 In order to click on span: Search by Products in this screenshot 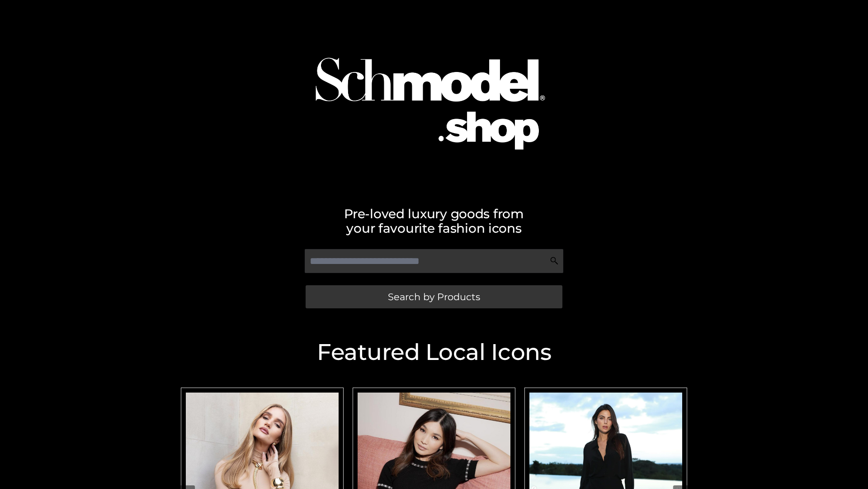, I will do `click(434, 296)`.